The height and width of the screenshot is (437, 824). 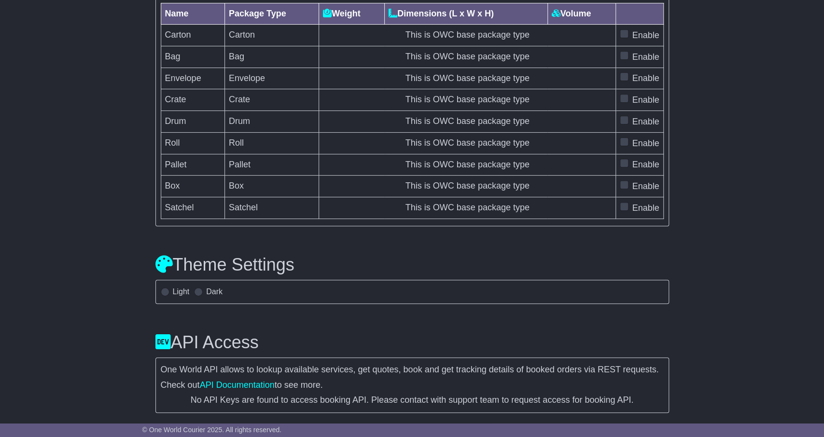 I want to click on div: No API Keys are found to access booking API. Please contact with support team to request access f..., so click(x=412, y=401).